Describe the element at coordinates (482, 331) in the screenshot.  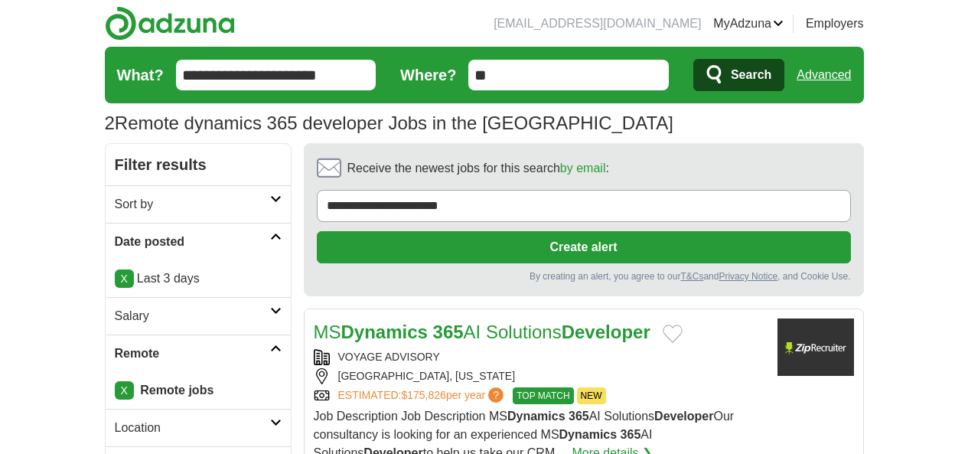
I see `a: MSDynamics 365AI SolutionsDeveloper` at that location.